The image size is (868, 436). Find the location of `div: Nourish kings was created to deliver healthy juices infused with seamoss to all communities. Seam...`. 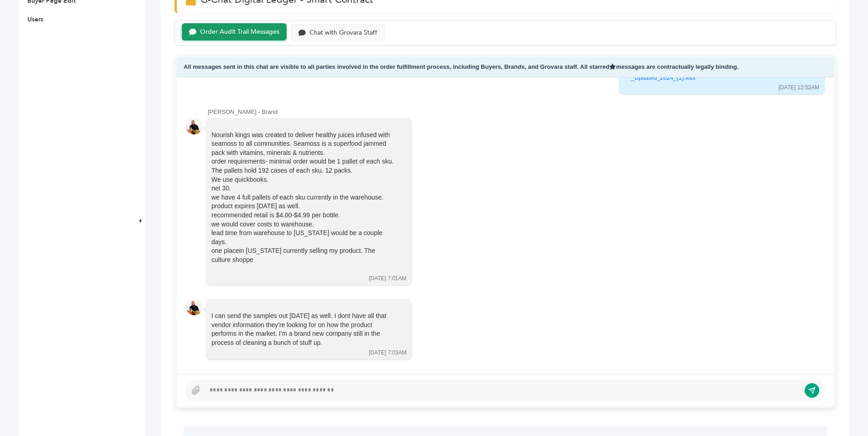

div: Nourish kings was created to deliver healthy juices infused with seamoss to all communities. Seam... is located at coordinates (302, 203).